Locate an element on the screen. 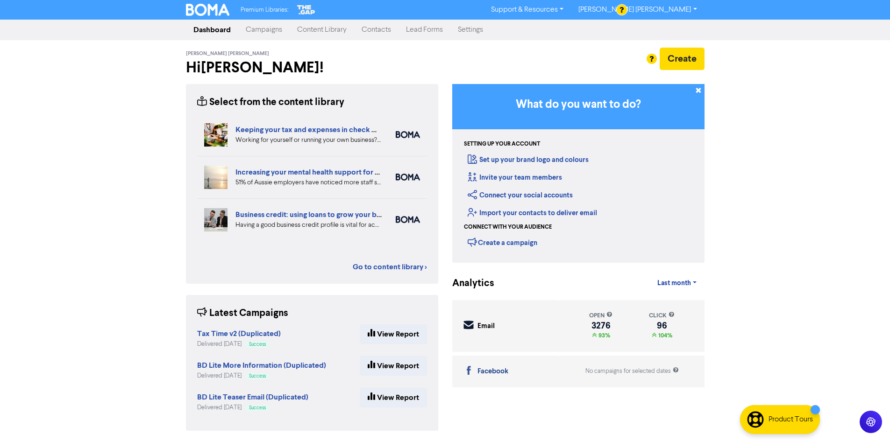 This screenshot has width=890, height=441. a: Support & Resources is located at coordinates (527, 10).